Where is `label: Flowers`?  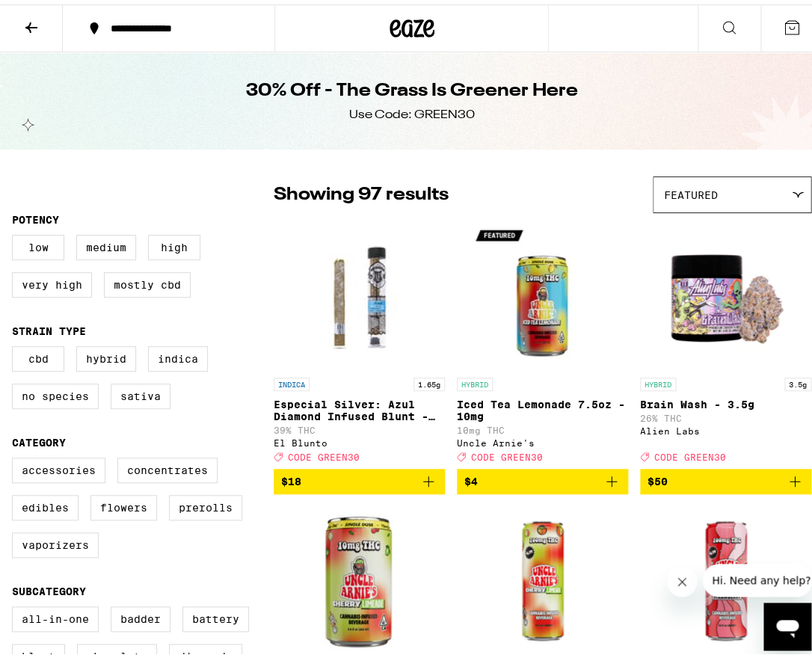
label: Flowers is located at coordinates (124, 504).